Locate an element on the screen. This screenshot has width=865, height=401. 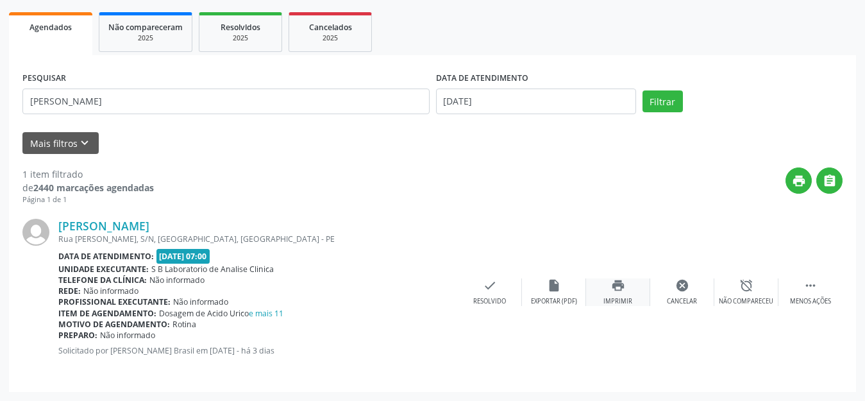
a: e mais 11 is located at coordinates (266, 313).